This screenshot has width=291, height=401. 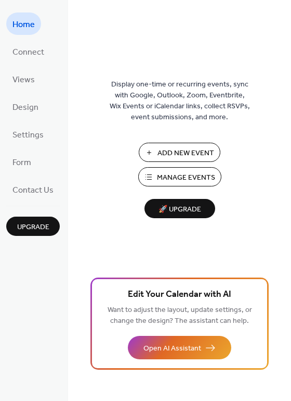 I want to click on button: 🚀 Upgrade, so click(x=180, y=208).